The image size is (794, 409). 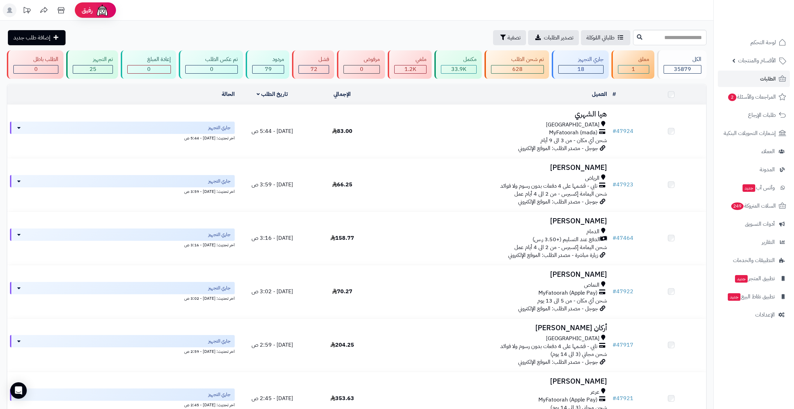 What do you see at coordinates (578, 355) in the screenshot?
I see `span: شحن مجاني (3 الى 14 يوم)` at bounding box center [578, 355].